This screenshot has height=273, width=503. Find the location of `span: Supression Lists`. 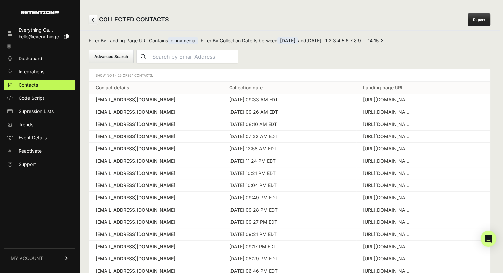

span: Supression Lists is located at coordinates (36, 111).